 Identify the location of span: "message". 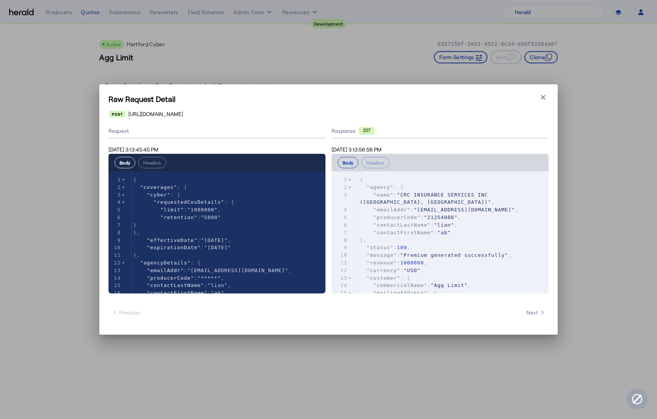
(382, 255).